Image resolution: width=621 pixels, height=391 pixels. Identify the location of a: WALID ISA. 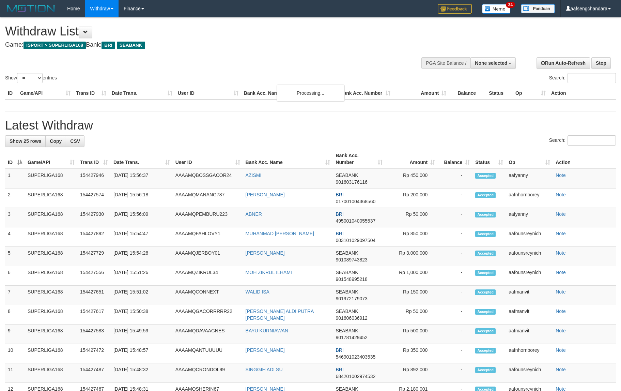
(258, 292).